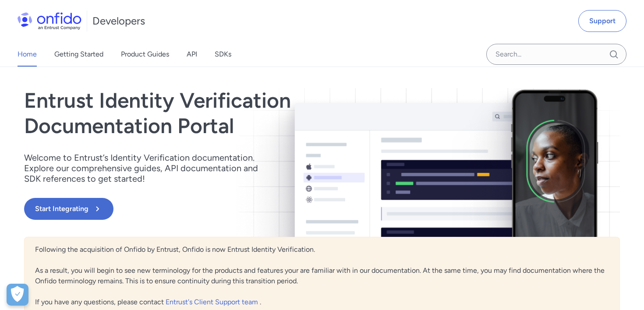 Image resolution: width=644 pixels, height=310 pixels. What do you see at coordinates (556, 54) in the screenshot?
I see `input: Onfido search input field` at bounding box center [556, 54].